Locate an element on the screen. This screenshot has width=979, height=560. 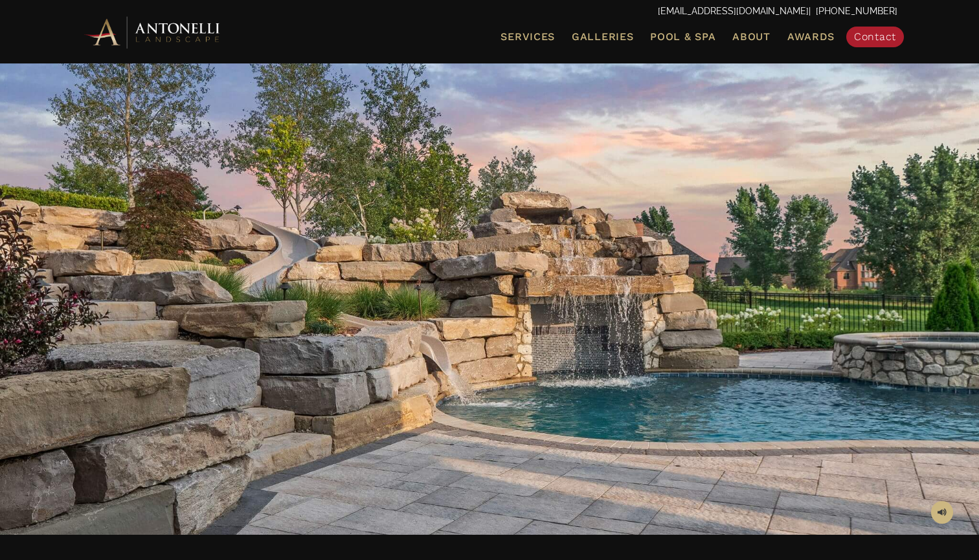
span: Contact is located at coordinates (875, 37).